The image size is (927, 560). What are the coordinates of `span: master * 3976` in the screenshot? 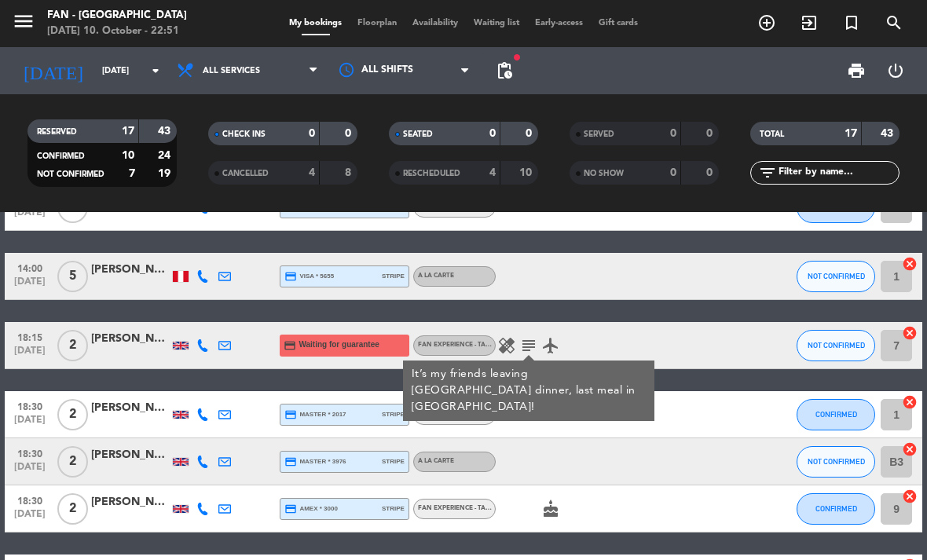 It's located at (315, 462).